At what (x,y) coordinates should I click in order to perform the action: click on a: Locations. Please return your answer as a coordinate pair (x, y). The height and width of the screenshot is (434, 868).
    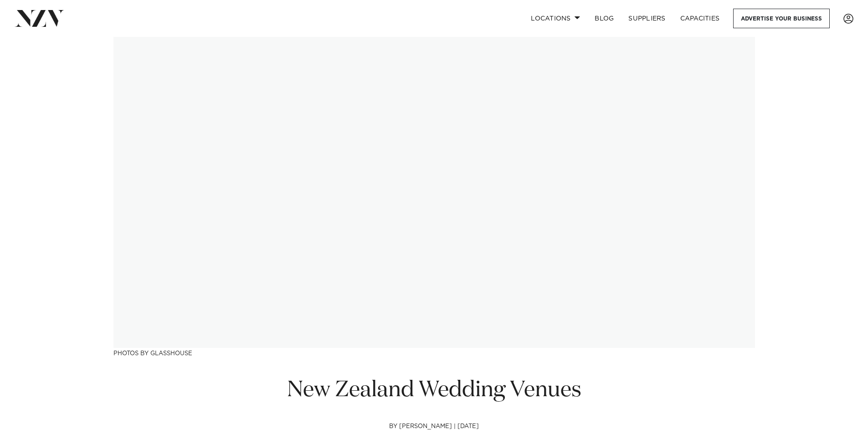
    Looking at the image, I should click on (555, 18).